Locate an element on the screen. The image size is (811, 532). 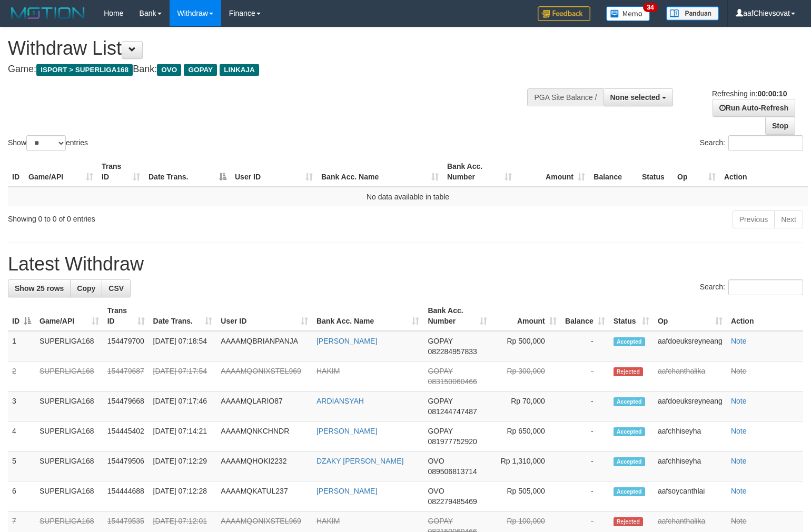
td: 4 is located at coordinates (22, 436).